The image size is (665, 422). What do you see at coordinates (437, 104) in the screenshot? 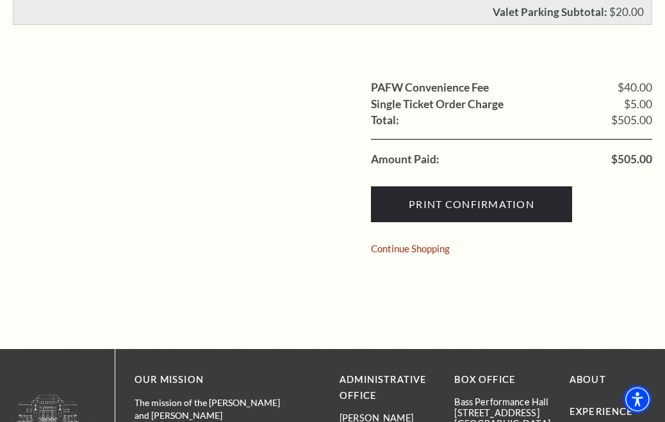
I see `label: Single Ticket Order Charge` at bounding box center [437, 104].